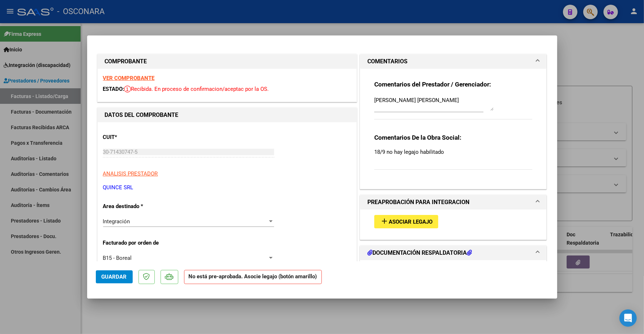 The image size is (644, 334). Describe the element at coordinates (406, 221) in the screenshot. I see `button: Asociar Legajo` at that location.